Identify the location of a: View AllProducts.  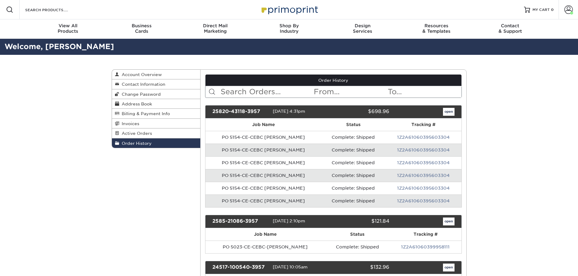
(68, 29).